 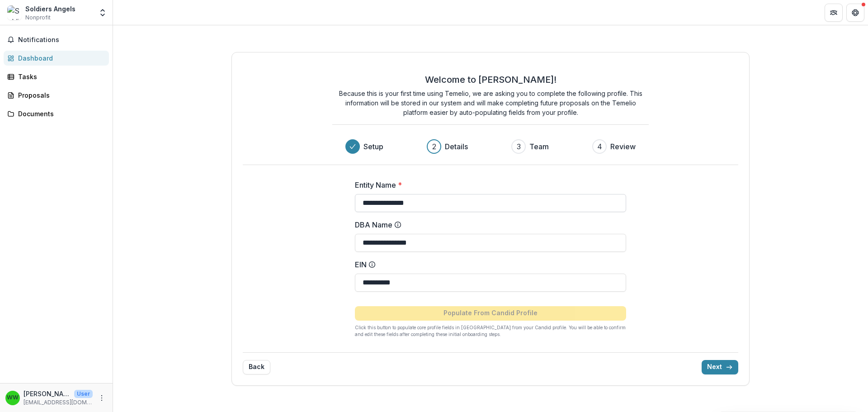 What do you see at coordinates (434, 147) in the screenshot?
I see `div: 2` at bounding box center [434, 147].